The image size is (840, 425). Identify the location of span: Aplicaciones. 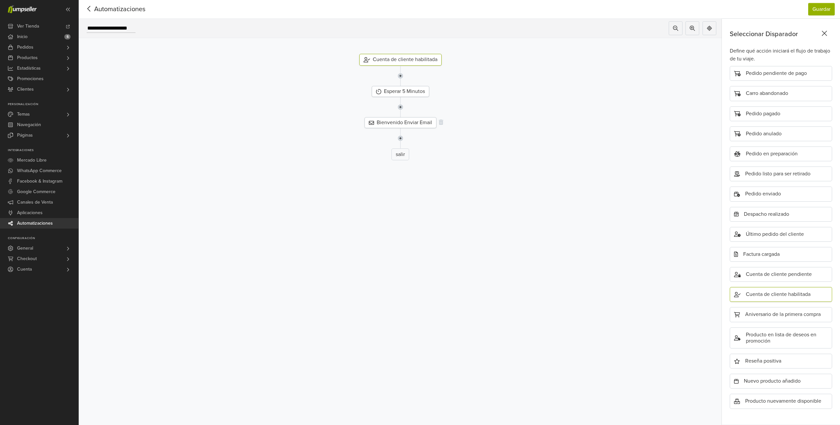
(30, 213).